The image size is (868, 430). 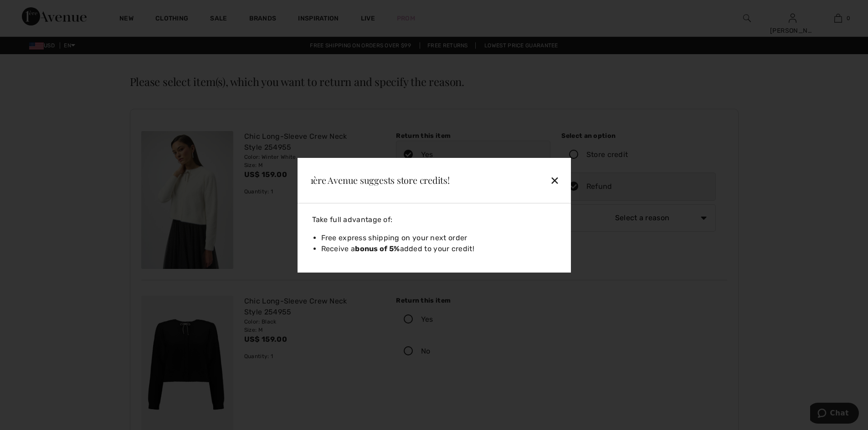 What do you see at coordinates (441, 249) in the screenshot?
I see `li: Receive a added to your credit!` at bounding box center [441, 249].